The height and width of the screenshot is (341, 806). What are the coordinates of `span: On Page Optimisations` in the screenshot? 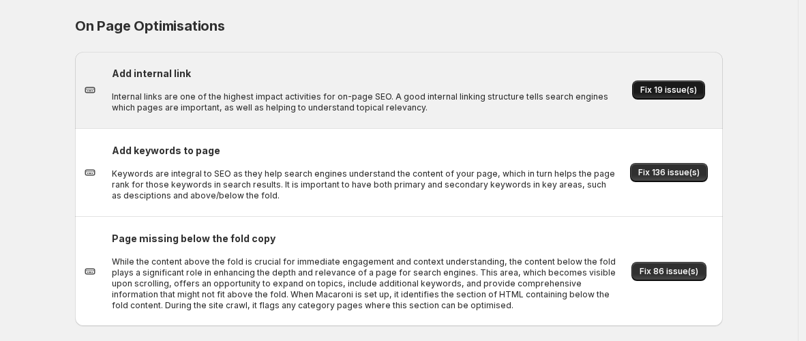 It's located at (150, 26).